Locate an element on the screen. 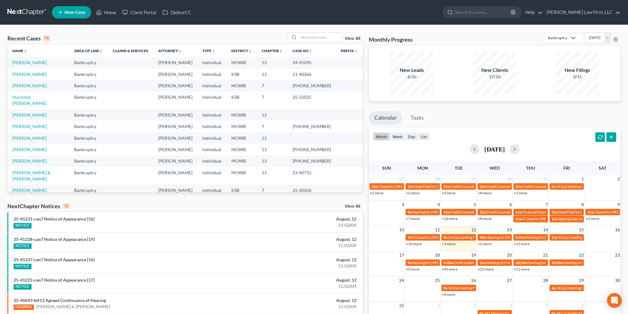 The image size is (628, 314). a: Calendar is located at coordinates (386, 118).